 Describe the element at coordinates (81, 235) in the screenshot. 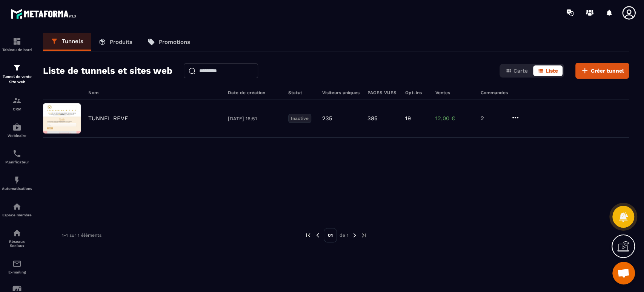

I see `p: 1-1 sur 1 éléments` at that location.